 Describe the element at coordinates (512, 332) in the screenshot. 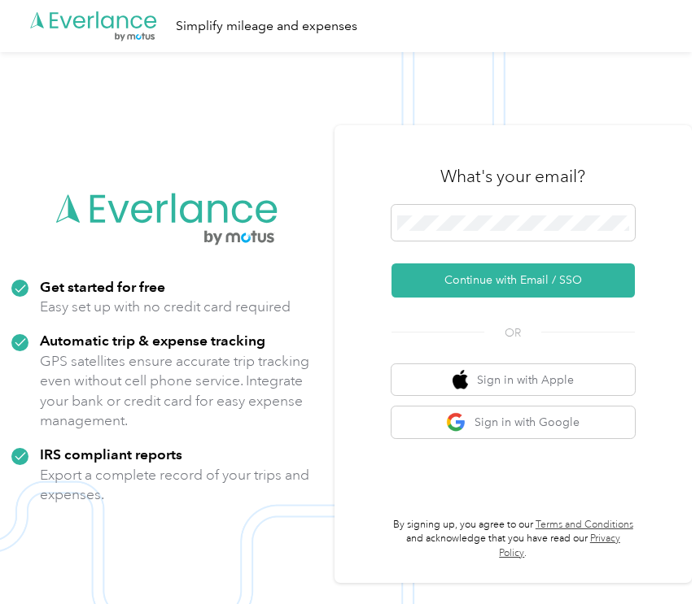

I see `span: OR` at that location.